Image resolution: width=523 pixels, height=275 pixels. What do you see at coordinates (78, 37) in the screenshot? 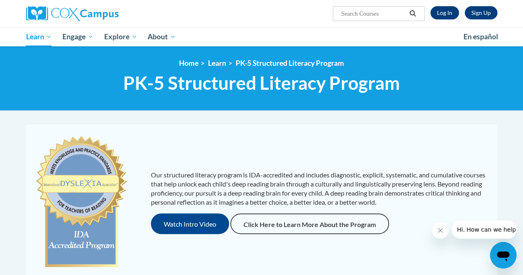
I see `span: Engage` at bounding box center [78, 37].